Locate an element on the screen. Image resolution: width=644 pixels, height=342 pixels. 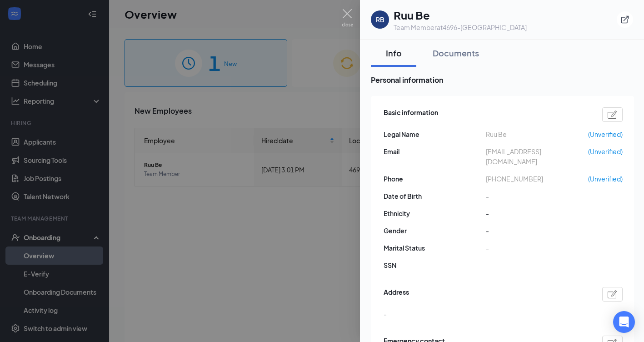
span: Personal information is located at coordinates (502, 80).